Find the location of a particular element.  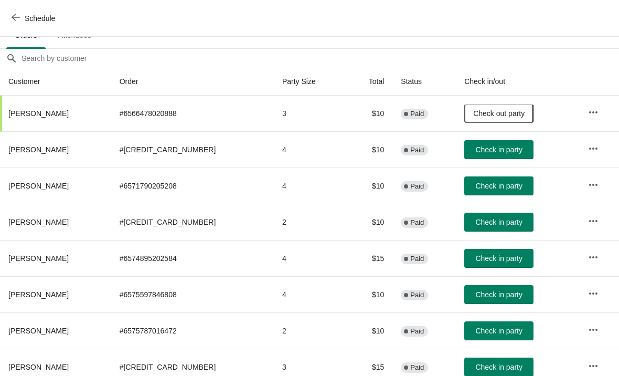

th: Total is located at coordinates (369, 81).